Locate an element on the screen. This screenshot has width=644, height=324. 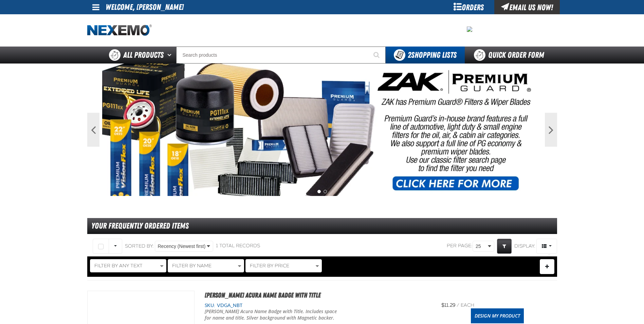
span: Product Grid Views Toolbar is located at coordinates (546, 246).